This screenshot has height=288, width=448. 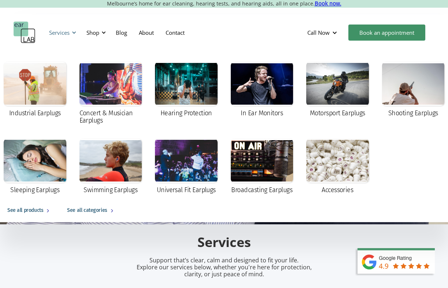 What do you see at coordinates (186, 113) in the screenshot?
I see `div: Hearing Protection` at bounding box center [186, 113].